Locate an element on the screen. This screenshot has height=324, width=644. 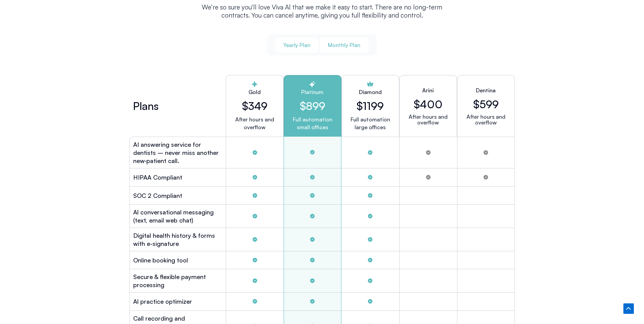
h2: Arini is located at coordinates (428, 91).